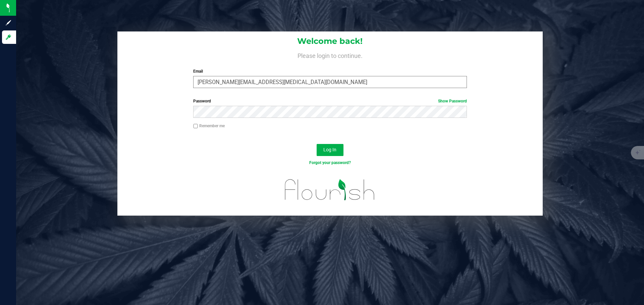  What do you see at coordinates (9, 37) in the screenshot?
I see `inline-svg: Log in` at bounding box center [9, 37].